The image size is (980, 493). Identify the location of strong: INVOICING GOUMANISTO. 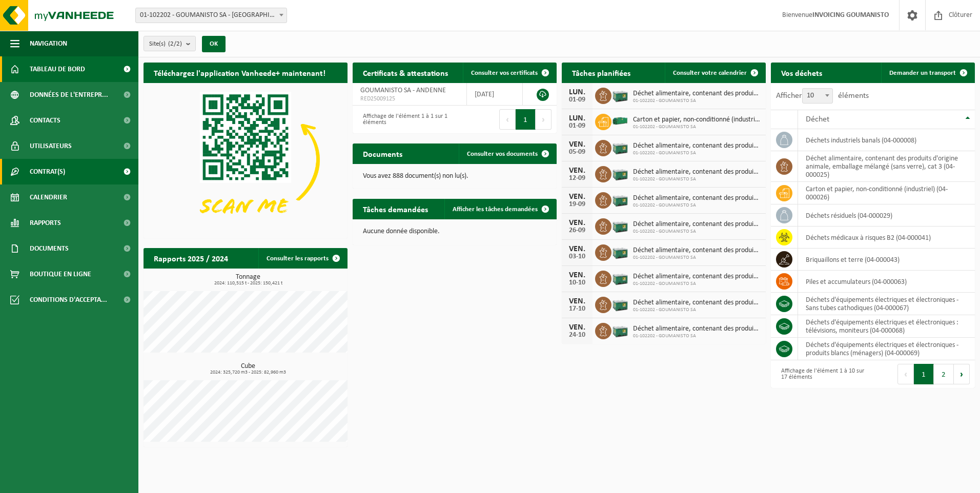
(850, 15).